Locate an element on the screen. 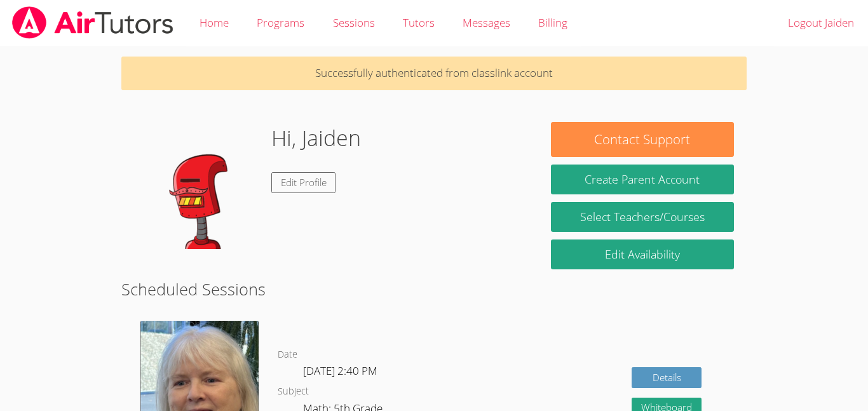  button: Contact Support is located at coordinates (642, 139).